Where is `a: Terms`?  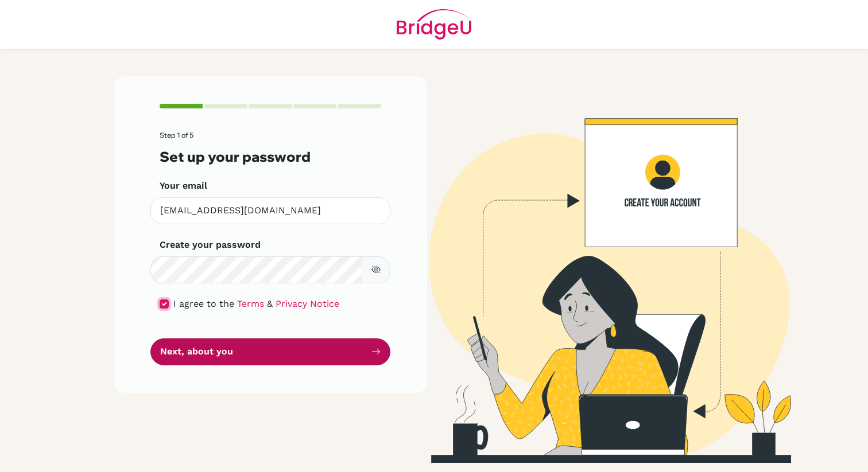 a: Terms is located at coordinates (250, 304).